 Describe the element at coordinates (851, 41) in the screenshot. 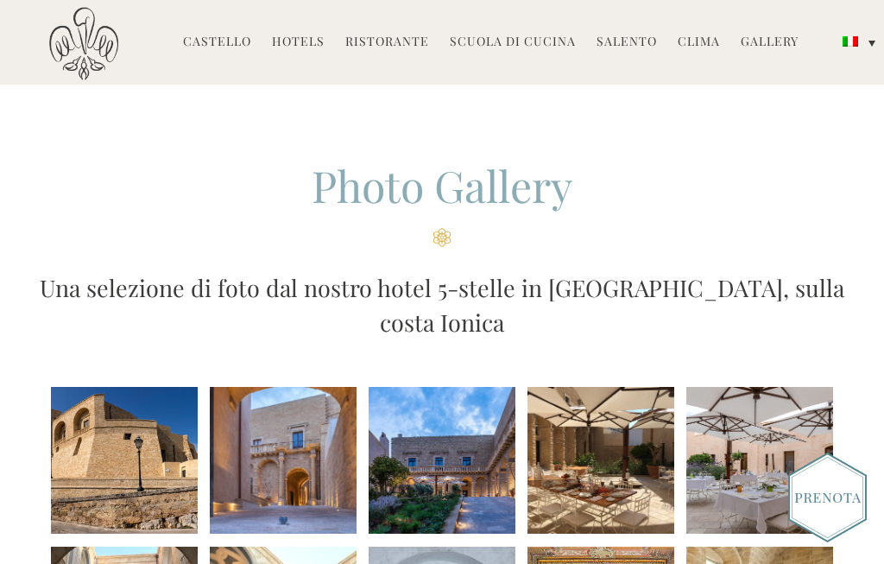

I see `img: Italiano` at that location.